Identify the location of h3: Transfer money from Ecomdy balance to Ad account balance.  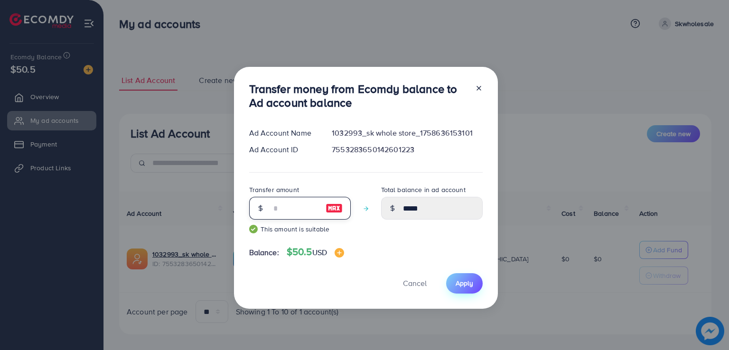
(359, 96).